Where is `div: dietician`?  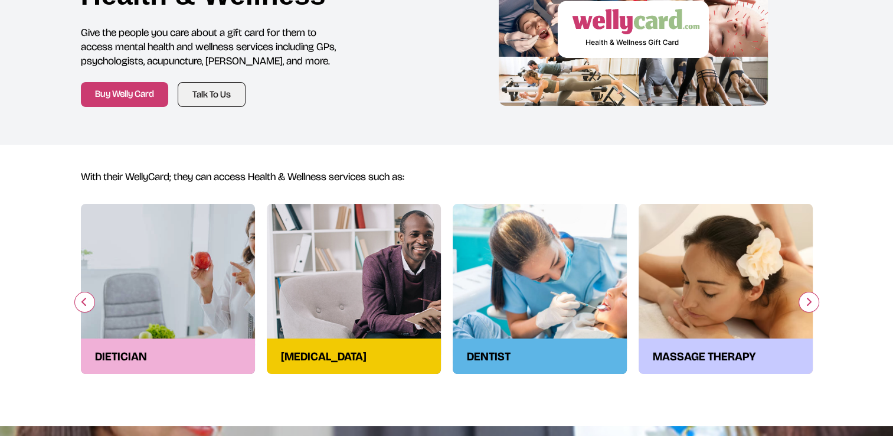 div: dietician is located at coordinates (168, 356).